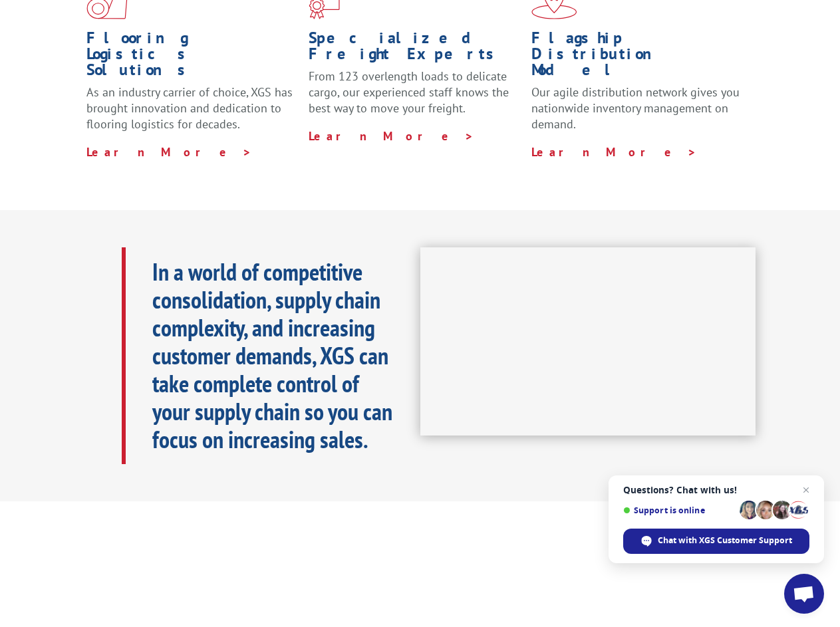 Image resolution: width=840 pixels, height=627 pixels. Describe the element at coordinates (637, 57) in the screenshot. I see `h1: Flagship Distribution Model` at that location.